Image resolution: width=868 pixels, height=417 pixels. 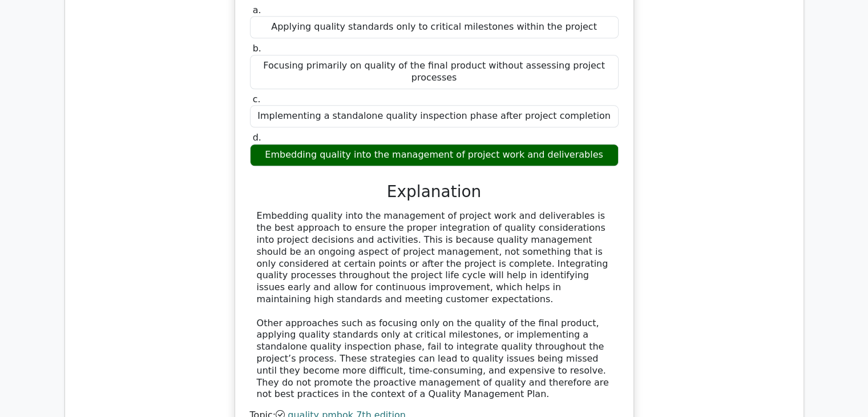 What do you see at coordinates (435, 155) in the screenshot?
I see `div: Embedding quality into the management of project work and deliverables` at bounding box center [435, 155].